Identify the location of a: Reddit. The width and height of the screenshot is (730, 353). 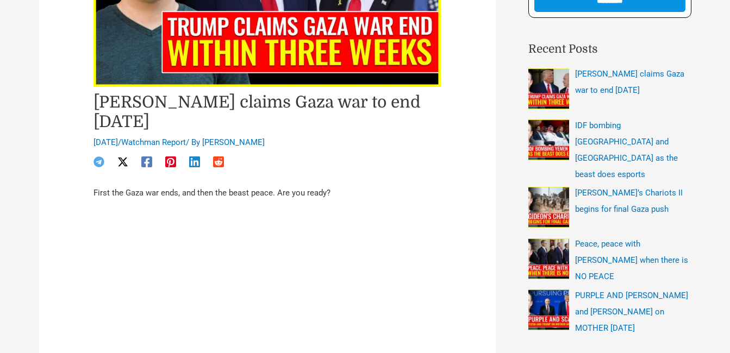
(218, 162).